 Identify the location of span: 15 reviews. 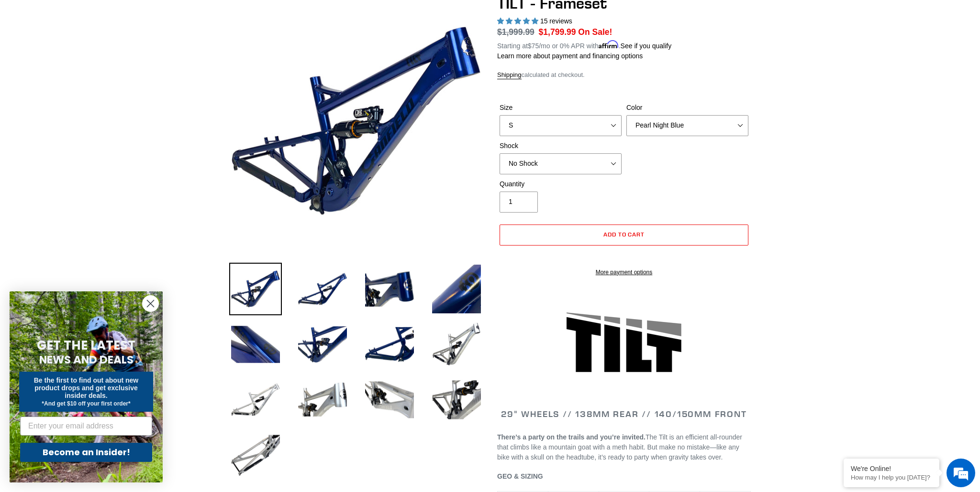
(556, 21).